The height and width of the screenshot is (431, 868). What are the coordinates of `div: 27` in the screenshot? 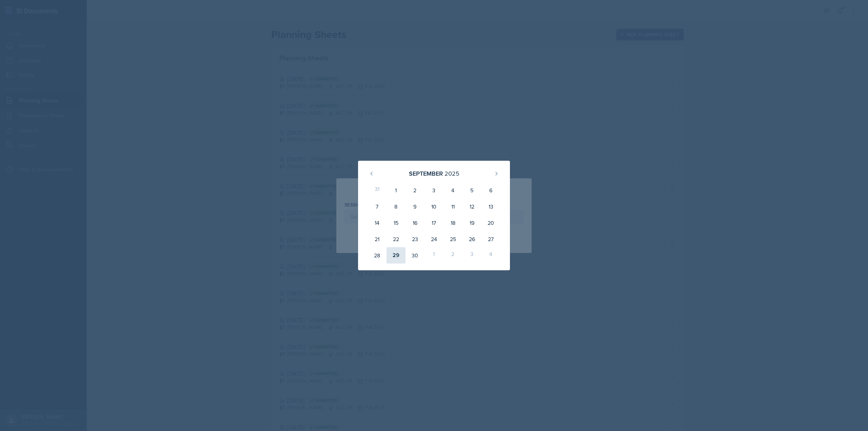 It's located at (491, 239).